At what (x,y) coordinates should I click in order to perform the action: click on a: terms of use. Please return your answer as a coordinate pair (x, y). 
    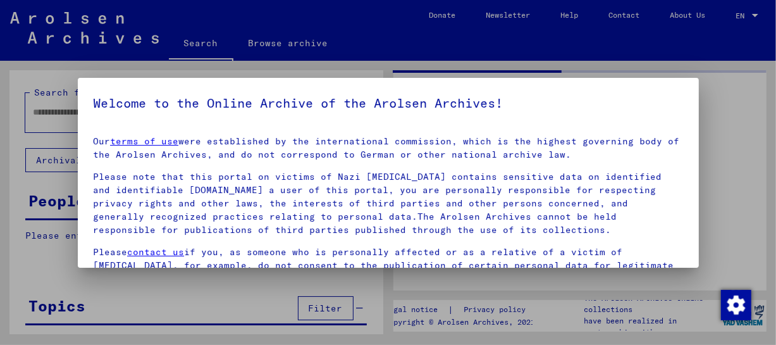
    Looking at the image, I should click on (144, 141).